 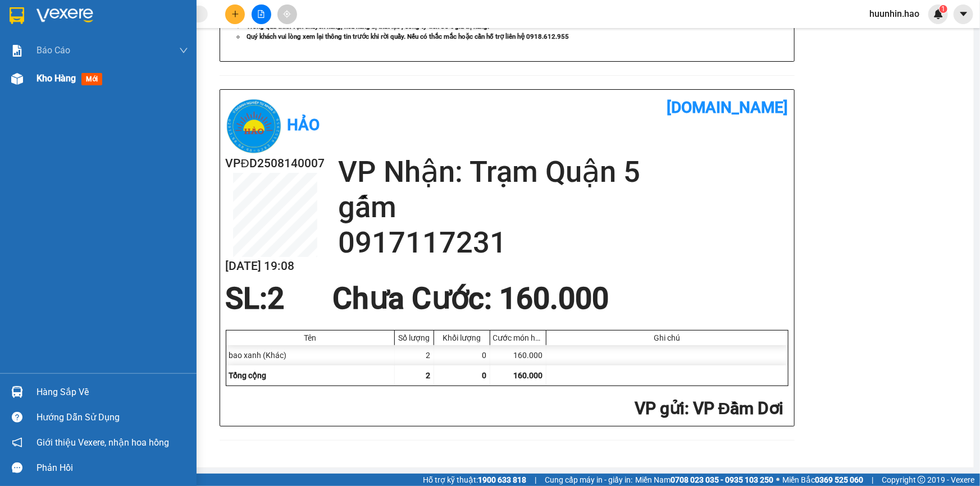 What do you see at coordinates (704, 480) in the screenshot?
I see `span: Miền Nam` at bounding box center [704, 480].